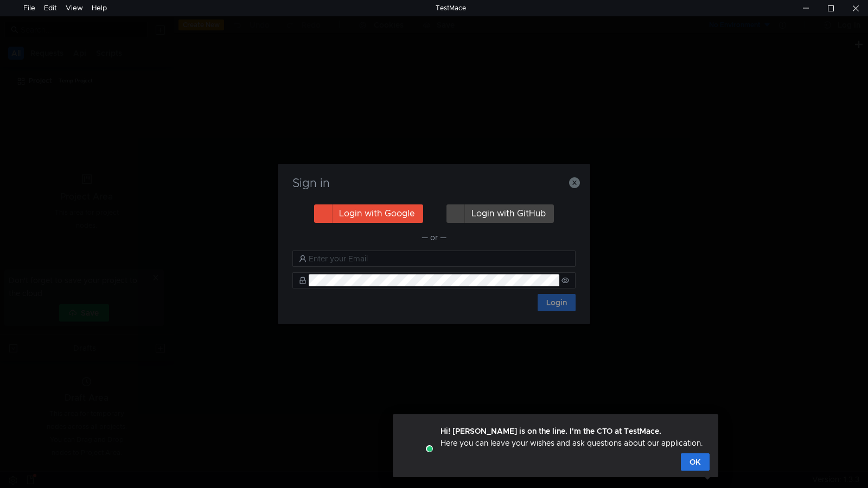 This screenshot has width=868, height=488. Describe the element at coordinates (368, 214) in the screenshot. I see `button: Login with Google` at that location.